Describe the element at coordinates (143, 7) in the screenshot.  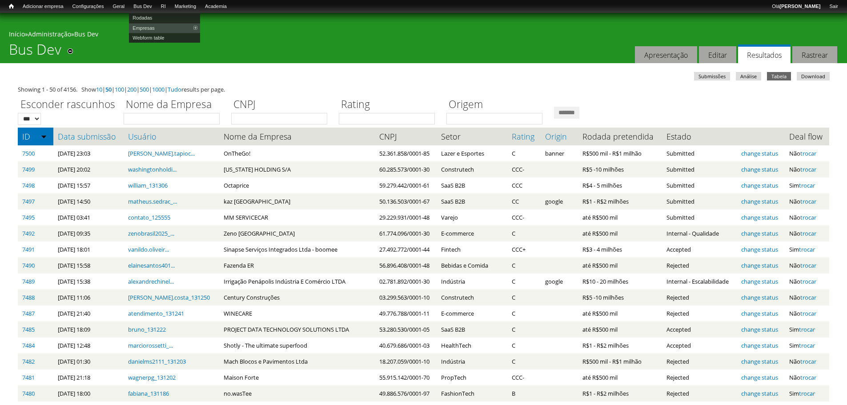
I see `a: Bus Dev` at that location.